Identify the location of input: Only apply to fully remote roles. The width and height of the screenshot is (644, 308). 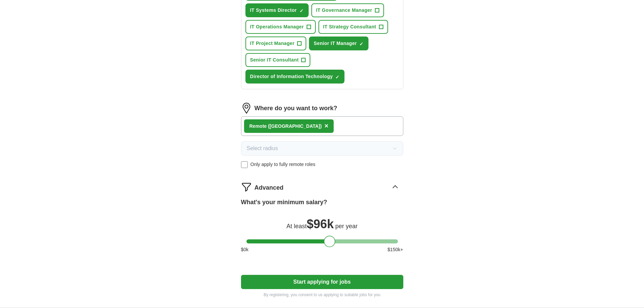
(245, 165).